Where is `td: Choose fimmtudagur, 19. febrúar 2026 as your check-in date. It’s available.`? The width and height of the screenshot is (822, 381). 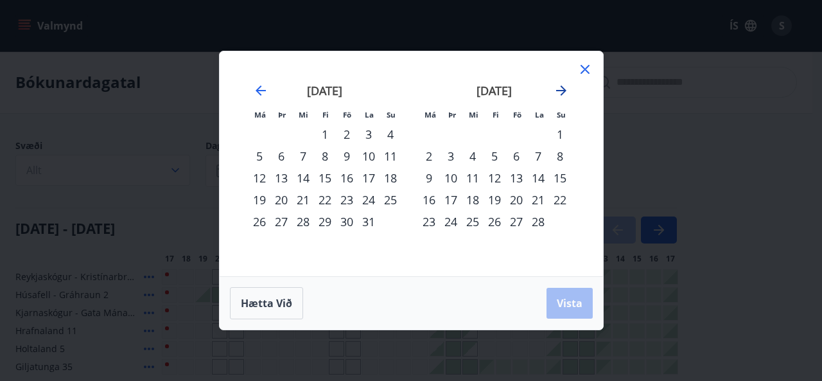 td: Choose fimmtudagur, 19. febrúar 2026 as your check-in date. It’s available. is located at coordinates (495, 200).